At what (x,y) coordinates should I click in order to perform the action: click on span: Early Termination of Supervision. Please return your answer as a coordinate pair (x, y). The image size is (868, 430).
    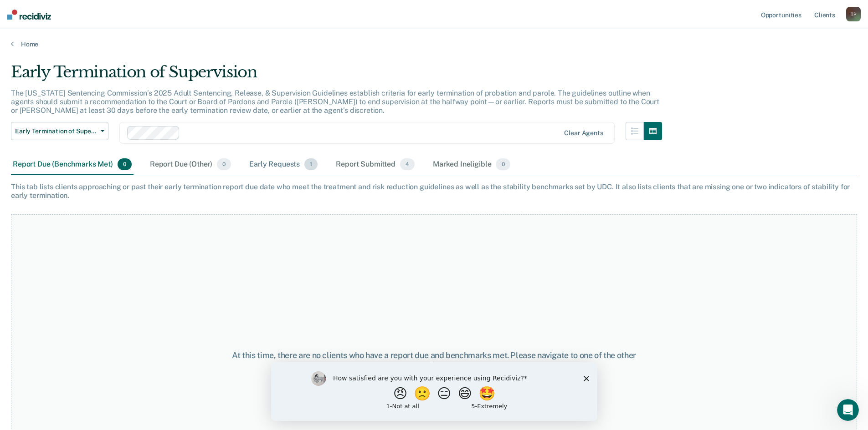
    Looking at the image, I should click on (56, 131).